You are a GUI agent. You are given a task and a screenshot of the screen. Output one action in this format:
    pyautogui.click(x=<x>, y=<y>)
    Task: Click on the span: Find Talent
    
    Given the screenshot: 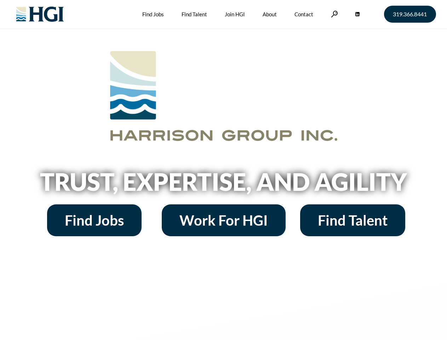 What is the action you would take?
    pyautogui.click(x=353, y=220)
    